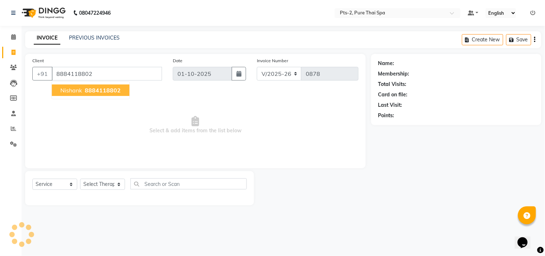 This screenshot has width=545, height=256. Describe the element at coordinates (47, 38) in the screenshot. I see `a: INVOICE` at that location.